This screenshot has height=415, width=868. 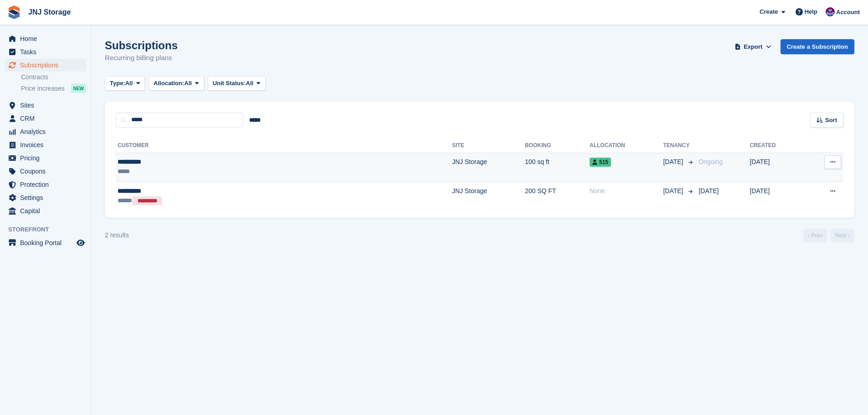 What do you see at coordinates (815, 235) in the screenshot?
I see `a: Previous` at bounding box center [815, 235].